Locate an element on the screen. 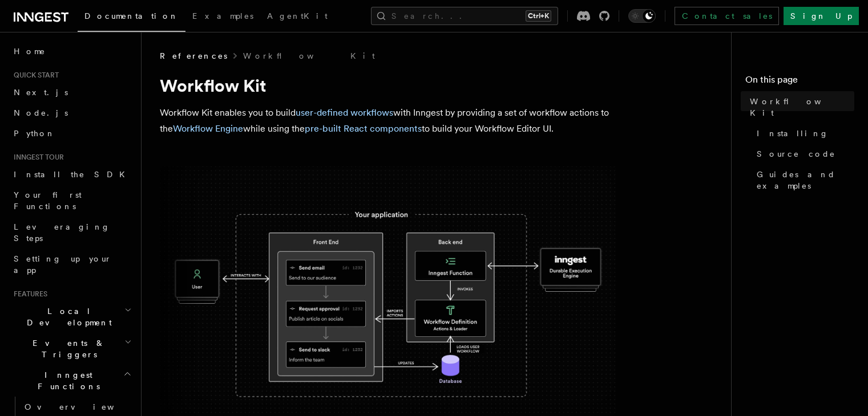 The image size is (868, 416). a: Examples is located at coordinates (223, 17).